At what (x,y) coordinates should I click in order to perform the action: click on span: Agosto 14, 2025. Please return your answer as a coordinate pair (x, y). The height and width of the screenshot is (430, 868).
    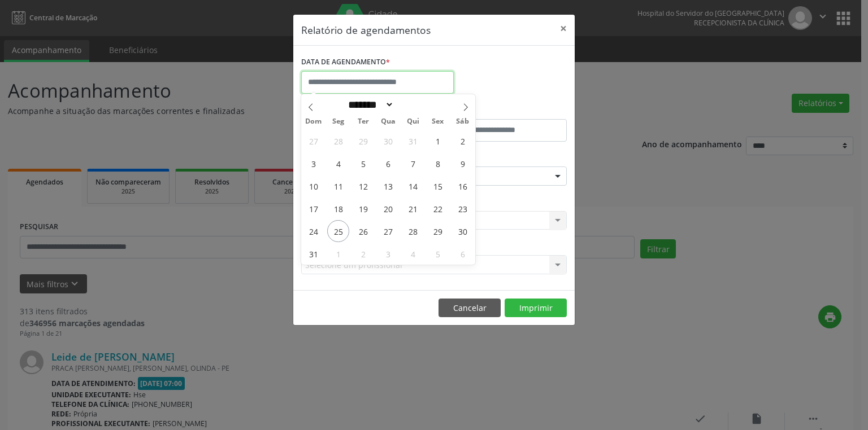
    Looking at the image, I should click on (413, 185).